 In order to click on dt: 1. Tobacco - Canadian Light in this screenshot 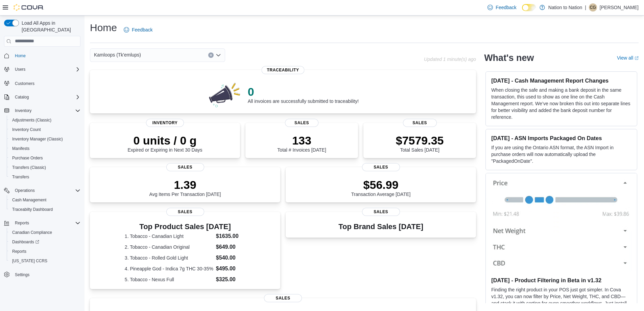, I will do `click(169, 236)`.